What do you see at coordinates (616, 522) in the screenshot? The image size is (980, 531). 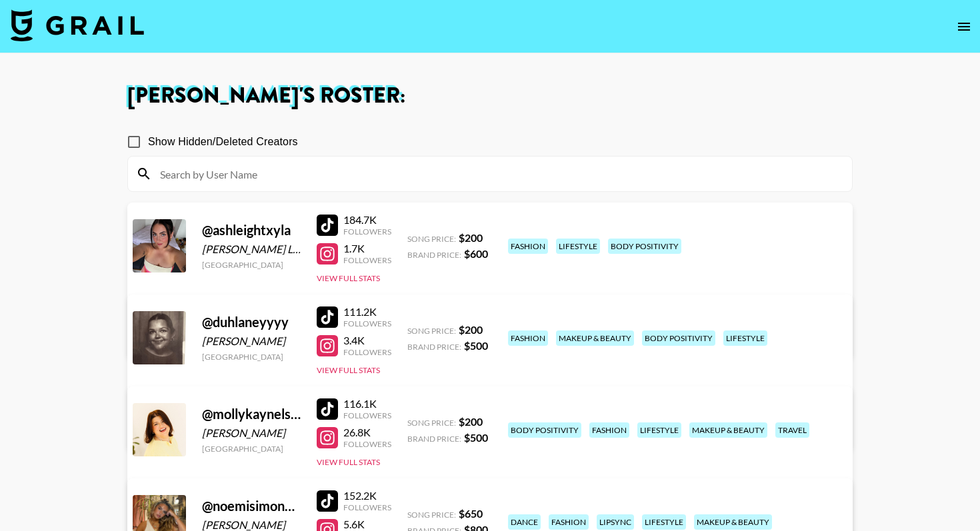 I see `div: lipsync` at bounding box center [616, 522].